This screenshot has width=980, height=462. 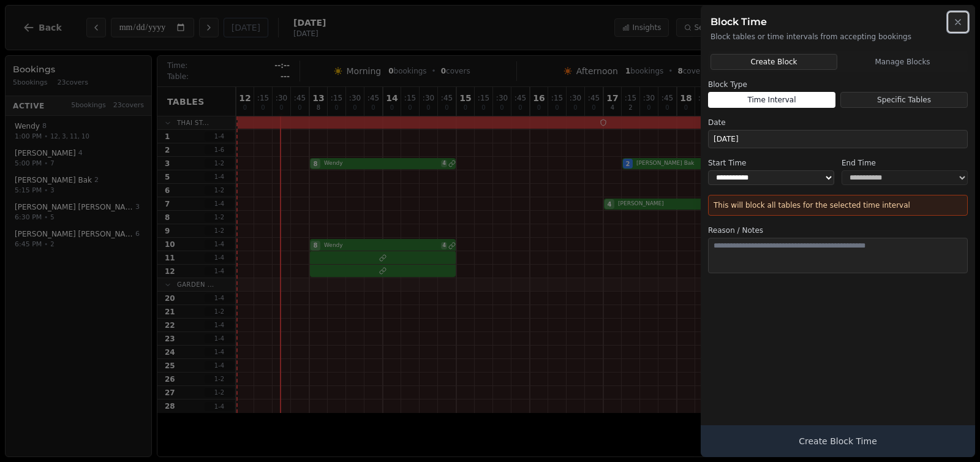 I want to click on button: Manage Blocks, so click(x=902, y=62).